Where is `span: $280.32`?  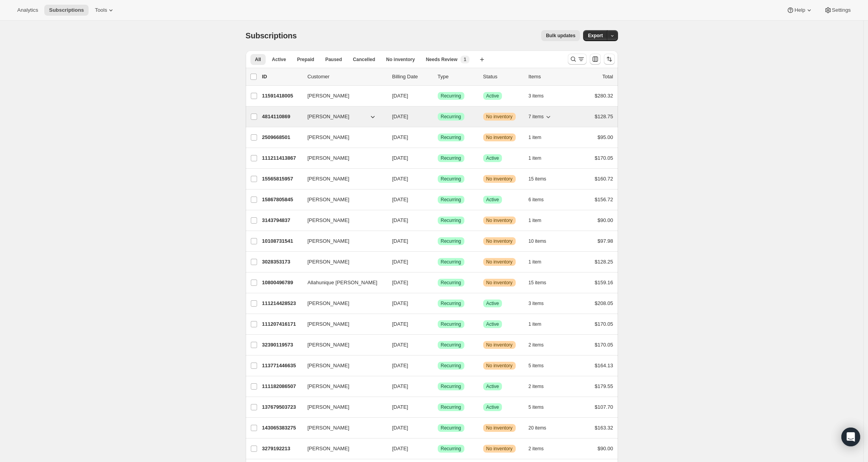 span: $280.32 is located at coordinates (604, 95).